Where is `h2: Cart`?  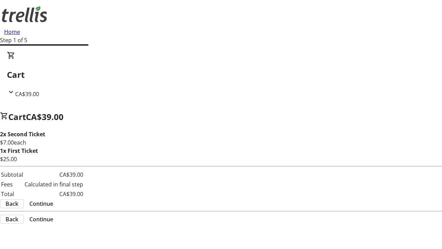
h2: Cart is located at coordinates (221, 75).